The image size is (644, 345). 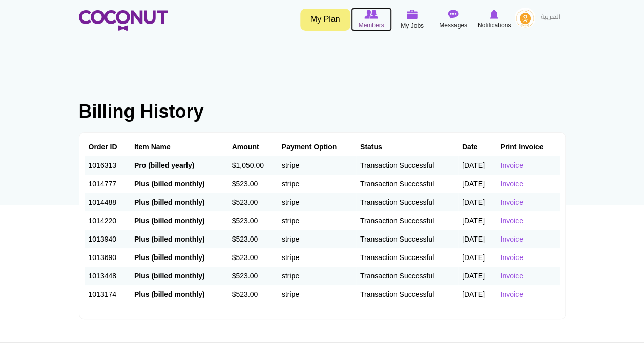 I want to click on th: Status, so click(x=406, y=147).